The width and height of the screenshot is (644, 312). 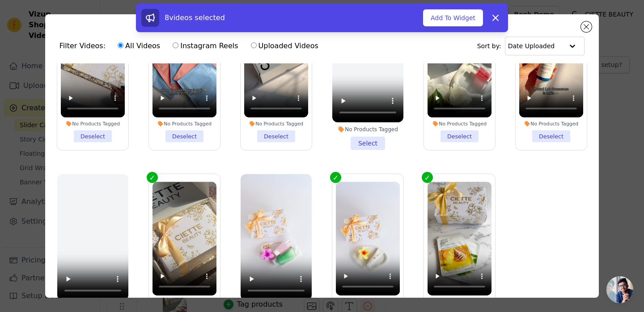 I want to click on label: All Videos, so click(x=139, y=46).